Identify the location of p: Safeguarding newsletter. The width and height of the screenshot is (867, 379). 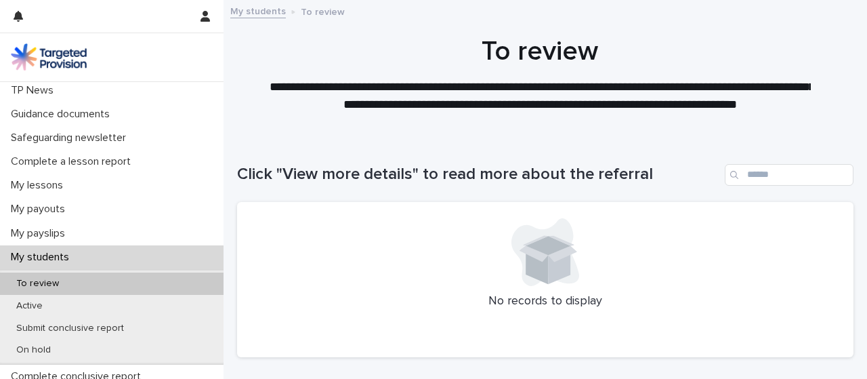
(71, 138).